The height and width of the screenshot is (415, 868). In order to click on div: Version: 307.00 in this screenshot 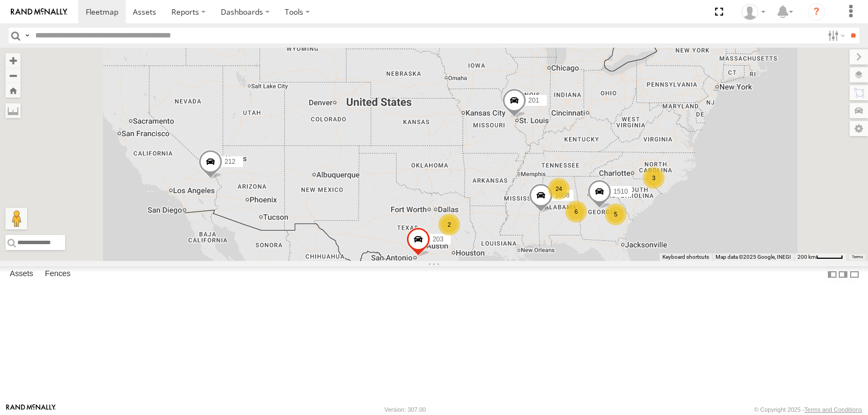, I will do `click(406, 410)`.